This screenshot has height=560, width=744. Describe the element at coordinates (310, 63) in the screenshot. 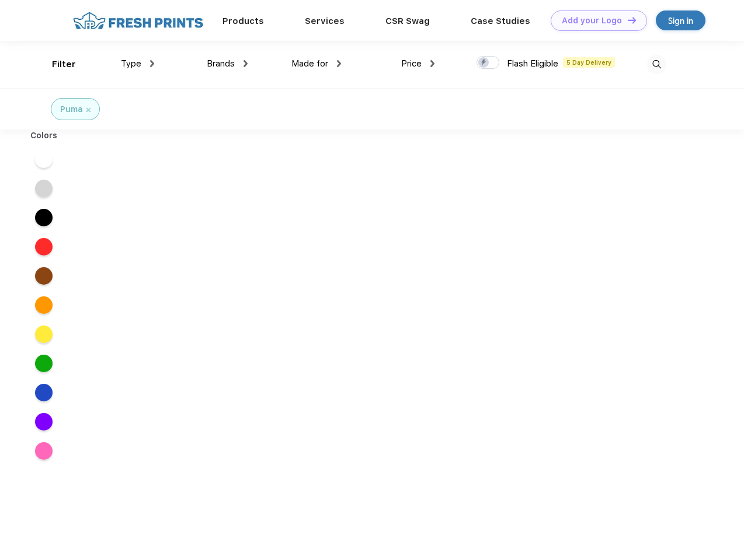

I see `span: Made for` at that location.